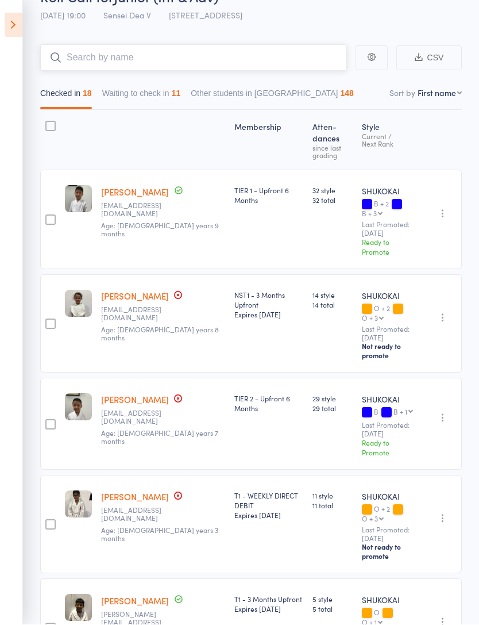 The height and width of the screenshot is (625, 479). Describe the element at coordinates (78, 607) in the screenshot. I see `img: image1619599181.png` at that location.